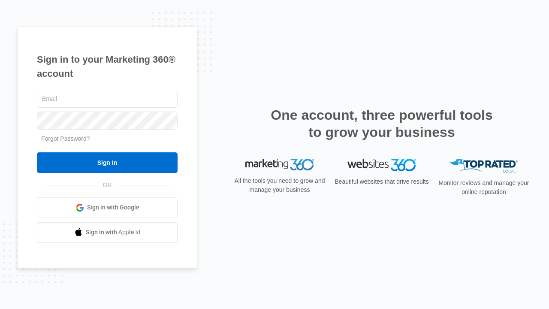  Describe the element at coordinates (66, 139) in the screenshot. I see `a: Forgot Password?` at that location.